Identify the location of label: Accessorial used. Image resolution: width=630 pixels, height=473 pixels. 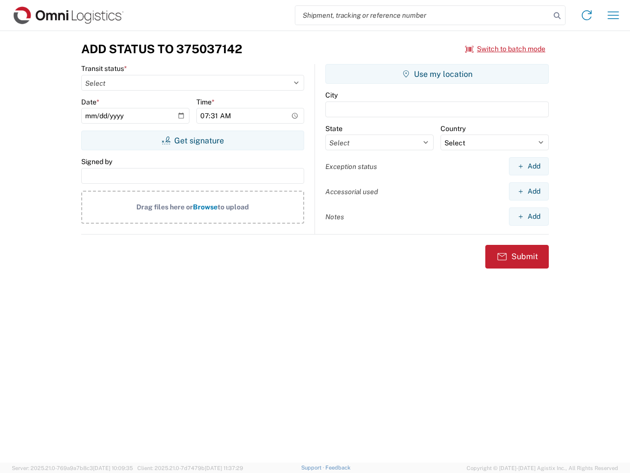
(352, 192).